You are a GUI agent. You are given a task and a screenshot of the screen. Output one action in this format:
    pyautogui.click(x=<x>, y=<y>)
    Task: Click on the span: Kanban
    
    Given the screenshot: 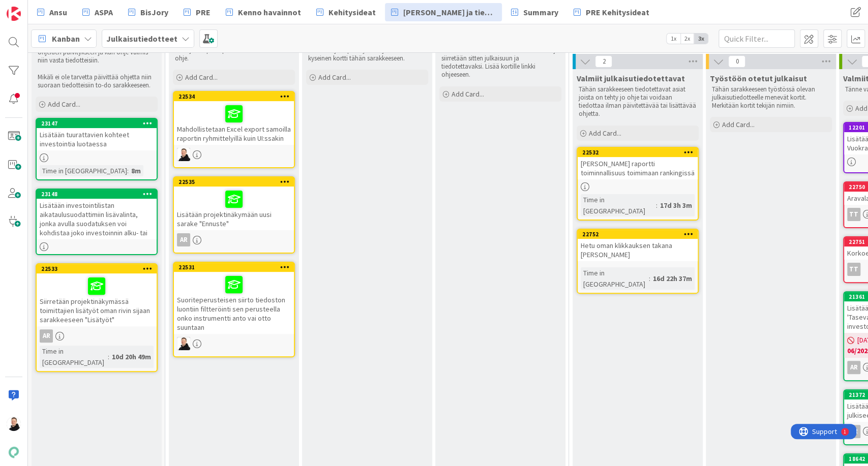 What is the action you would take?
    pyautogui.click(x=66, y=38)
    